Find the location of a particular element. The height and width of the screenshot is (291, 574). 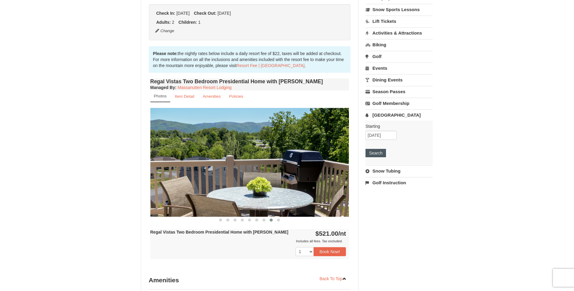

span: 2 is located at coordinates (173, 22).